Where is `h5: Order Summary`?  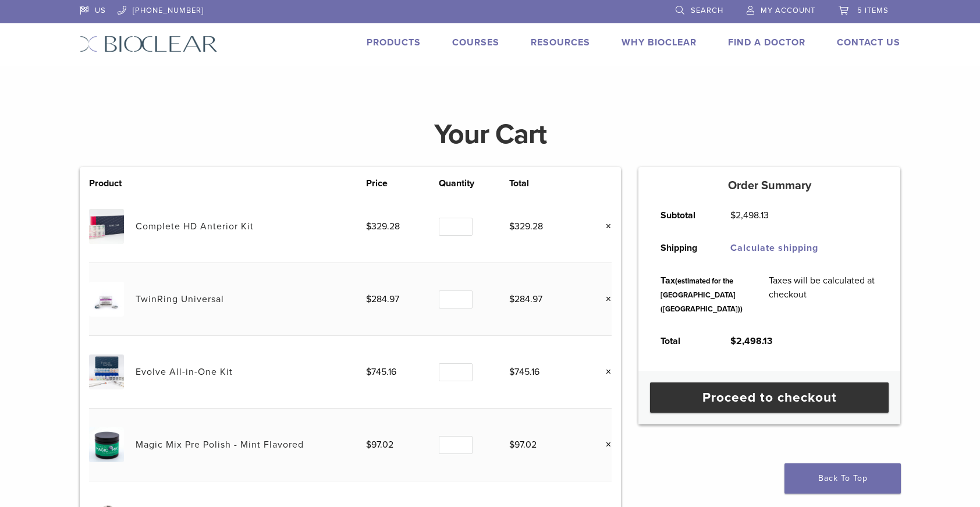
h5: Order Summary is located at coordinates (769, 186).